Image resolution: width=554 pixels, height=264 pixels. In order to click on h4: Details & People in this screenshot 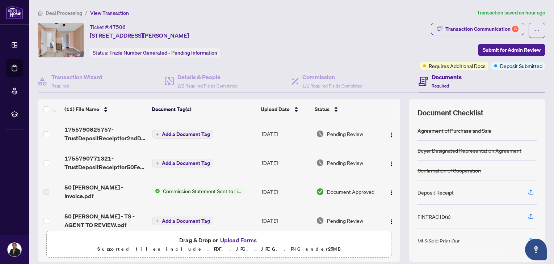, I will do `click(208, 77)`.